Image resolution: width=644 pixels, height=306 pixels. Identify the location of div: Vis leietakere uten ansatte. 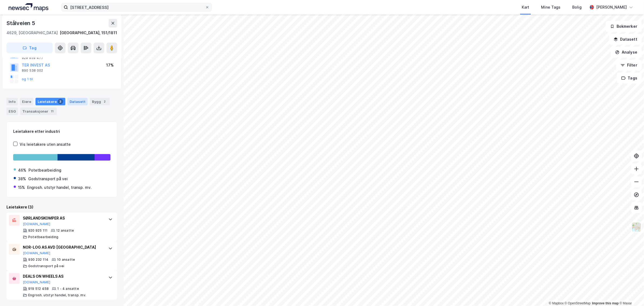
(45, 144).